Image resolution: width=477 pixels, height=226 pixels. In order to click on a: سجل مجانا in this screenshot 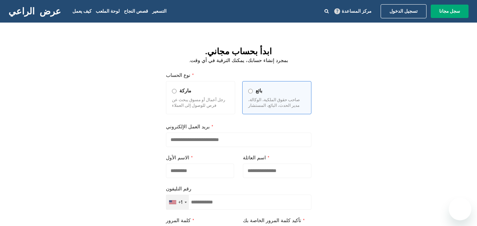, I will do `click(449, 11)`.